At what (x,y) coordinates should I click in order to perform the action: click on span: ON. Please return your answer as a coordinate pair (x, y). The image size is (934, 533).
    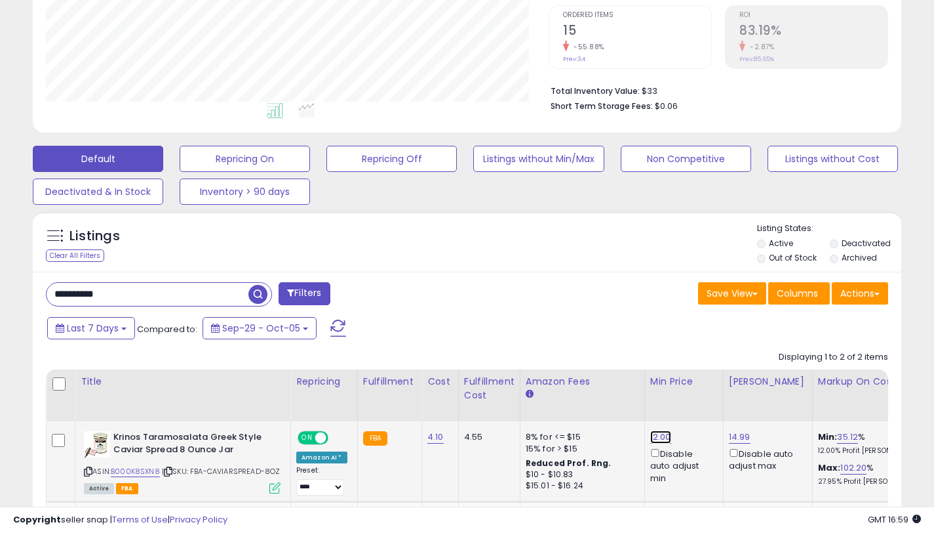
    Looking at the image, I should click on (307, 437).